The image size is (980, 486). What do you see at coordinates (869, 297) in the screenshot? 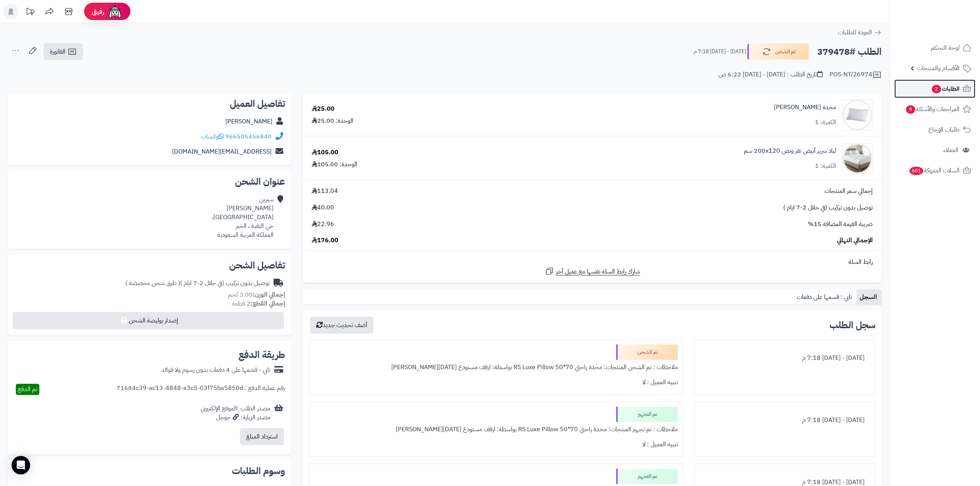
I see `a: السجل` at bounding box center [869, 297].